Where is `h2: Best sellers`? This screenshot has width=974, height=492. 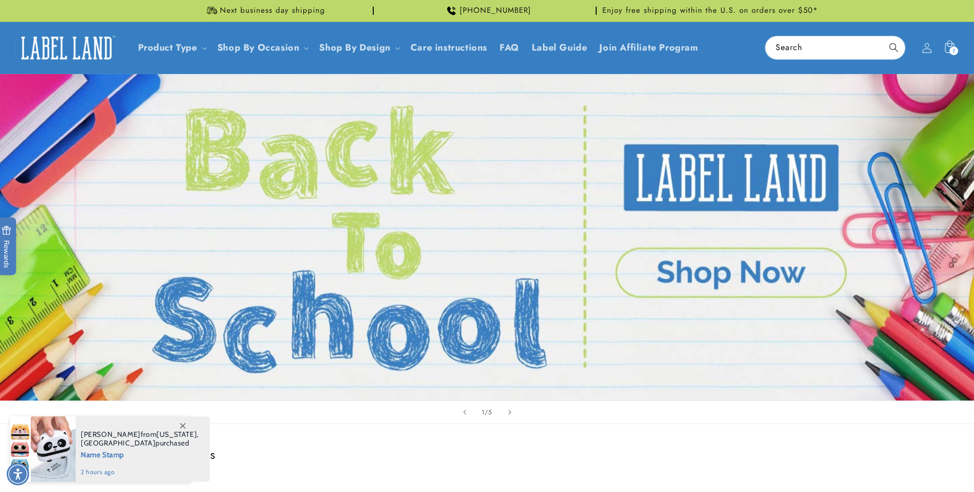 h2: Best sellers is located at coordinates (487, 455).